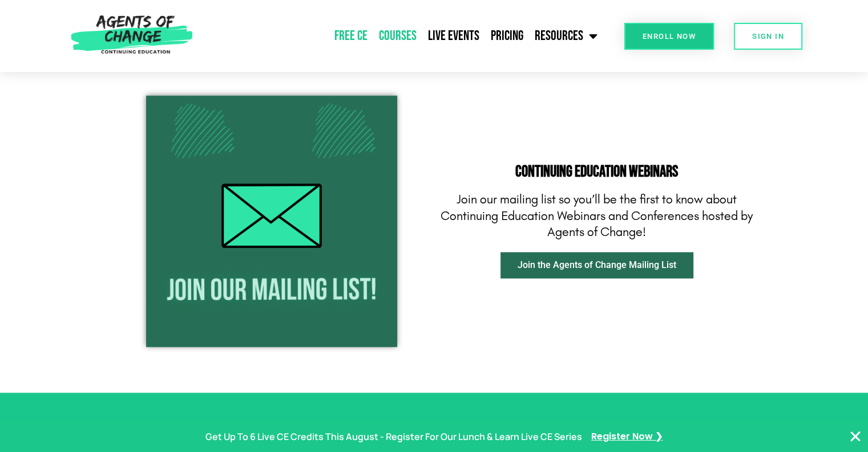  What do you see at coordinates (507, 36) in the screenshot?
I see `a: Pricing` at bounding box center [507, 36].